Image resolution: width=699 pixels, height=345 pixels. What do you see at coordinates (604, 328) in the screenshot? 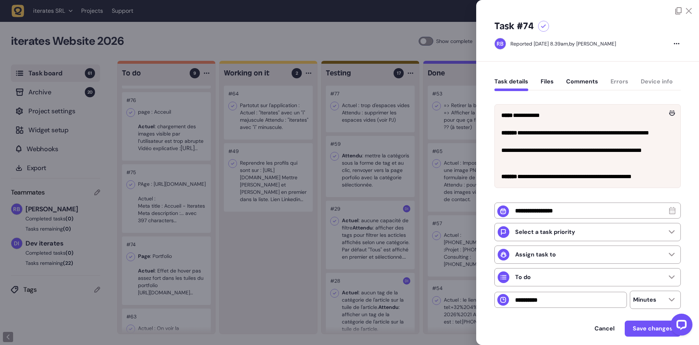
I see `span: Cancel` at bounding box center [604, 328].